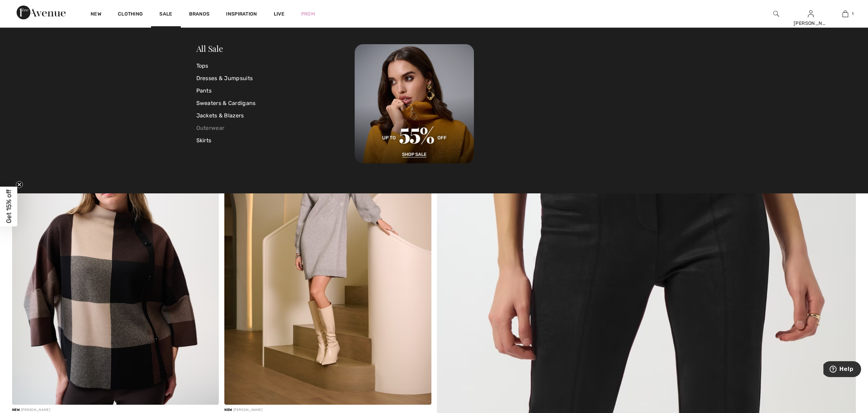 This screenshot has height=413, width=868. What do you see at coordinates (41, 12) in the screenshot?
I see `a: 1ère Avenue` at bounding box center [41, 12].